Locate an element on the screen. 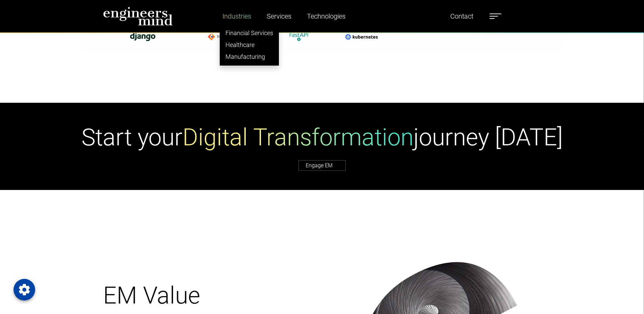 This screenshot has width=644, height=314. a: Contact is located at coordinates (462, 16).